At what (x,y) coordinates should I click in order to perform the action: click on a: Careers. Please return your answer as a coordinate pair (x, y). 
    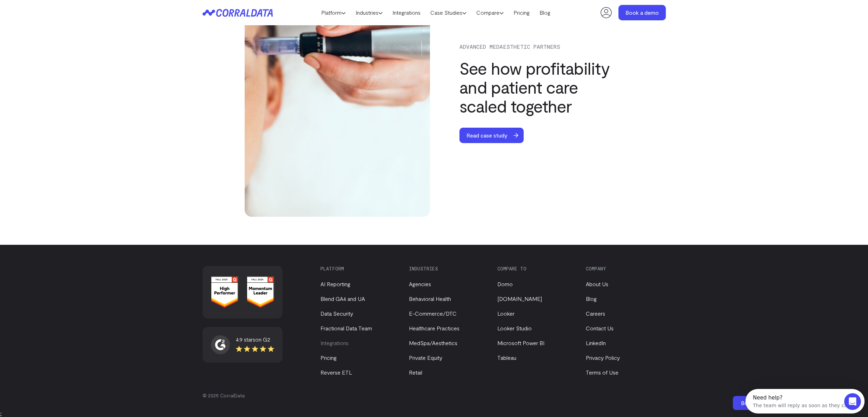
    Looking at the image, I should click on (596, 314).